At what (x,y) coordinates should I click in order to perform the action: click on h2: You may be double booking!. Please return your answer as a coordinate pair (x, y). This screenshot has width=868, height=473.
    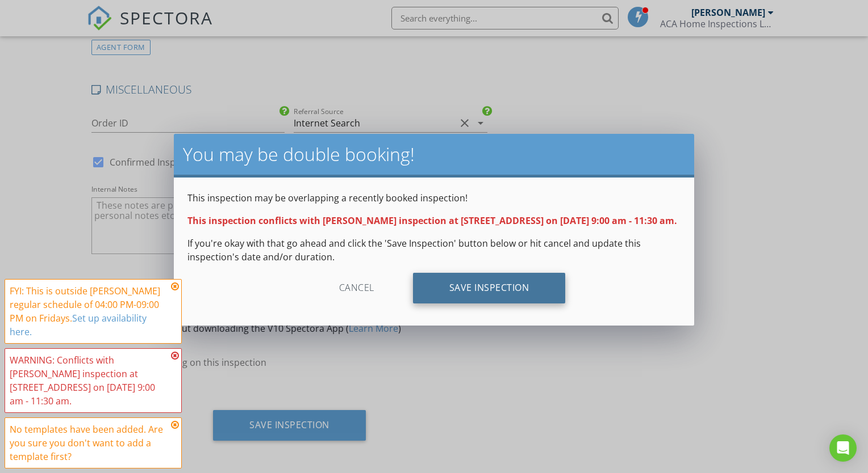
    Looking at the image, I should click on (434, 155).